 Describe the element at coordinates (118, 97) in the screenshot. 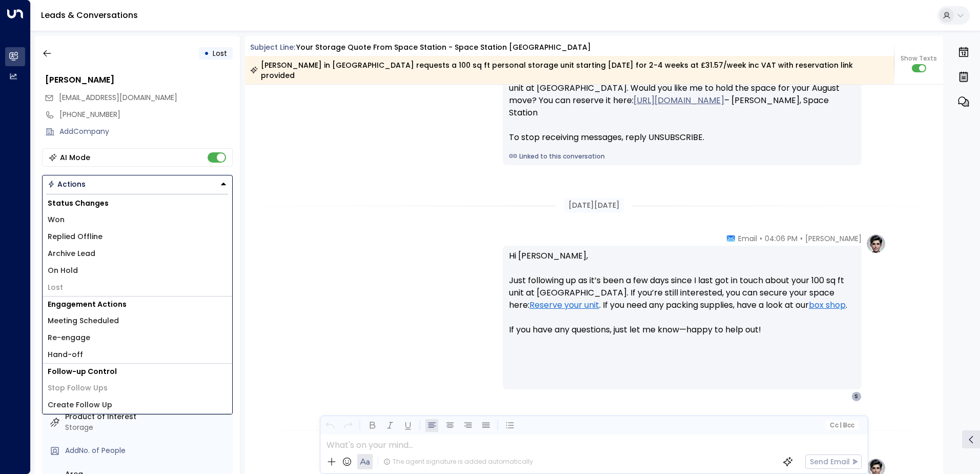

I see `span: stpiesandra@gmail.com` at that location.